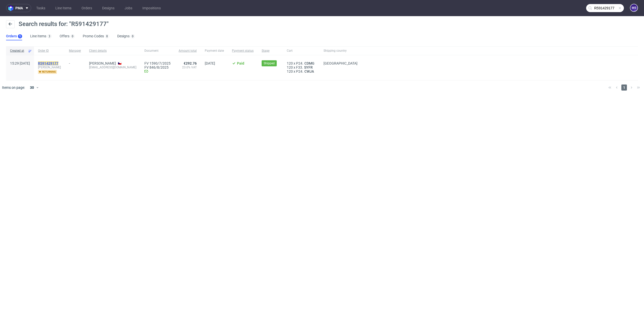 This screenshot has height=309, width=644. What do you see at coordinates (96, 37) in the screenshot?
I see `a: Promo Codes0` at bounding box center [96, 37].